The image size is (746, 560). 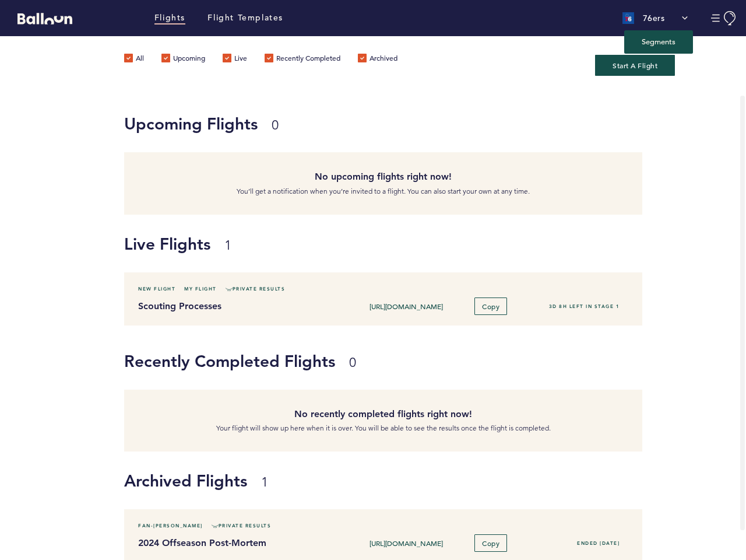 I want to click on label: Live, so click(x=235, y=59).